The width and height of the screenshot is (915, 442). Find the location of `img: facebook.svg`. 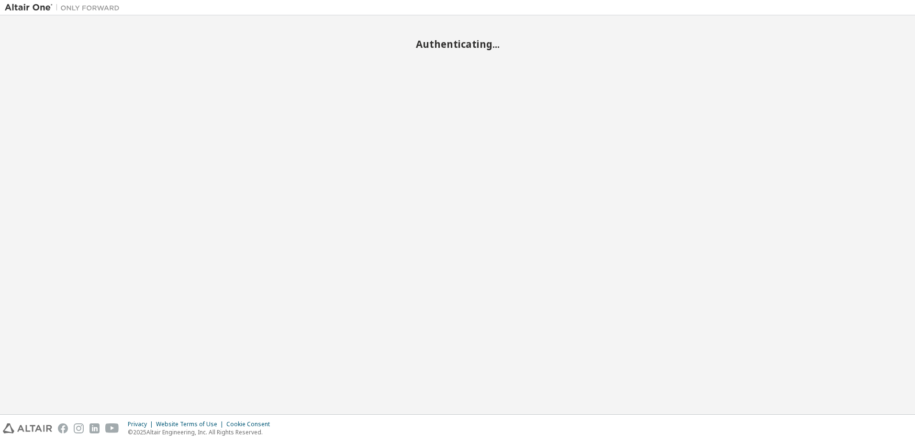

img: facebook.svg is located at coordinates (63, 428).